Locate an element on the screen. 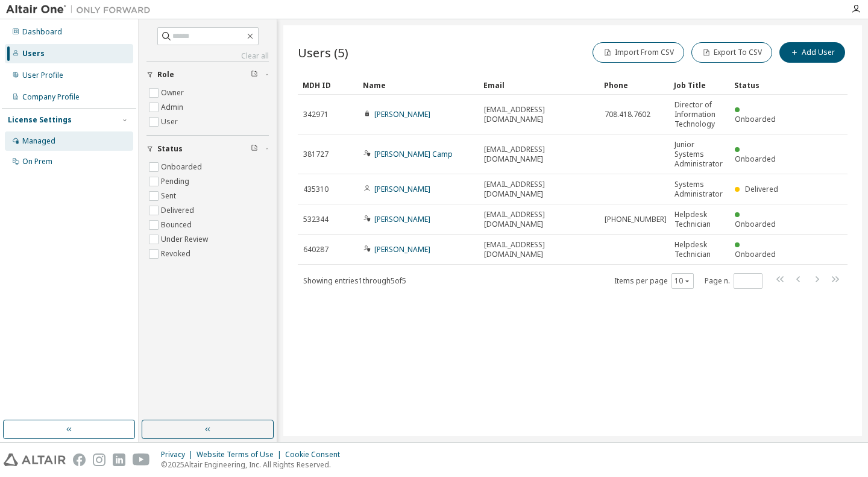  span: 532344 is located at coordinates (316, 219).